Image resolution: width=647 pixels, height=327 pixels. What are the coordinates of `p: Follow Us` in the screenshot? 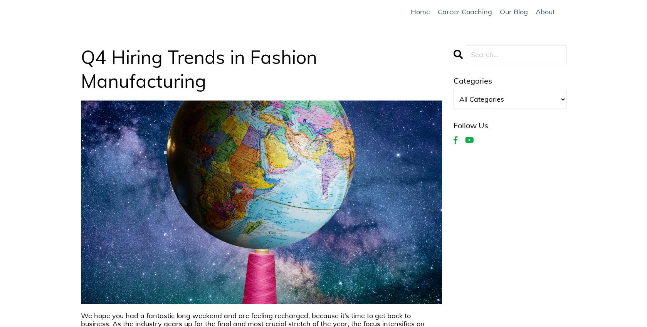 It's located at (510, 126).